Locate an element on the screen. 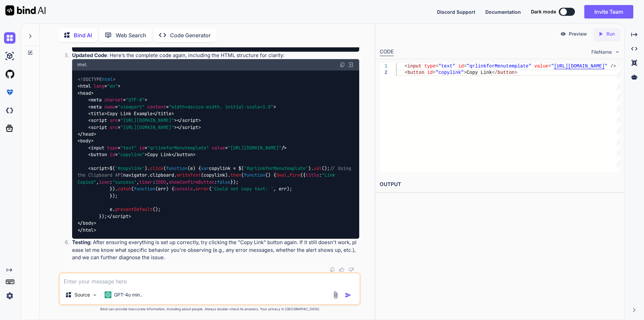 The width and height of the screenshot is (644, 320). span: console is located at coordinates (183, 189).